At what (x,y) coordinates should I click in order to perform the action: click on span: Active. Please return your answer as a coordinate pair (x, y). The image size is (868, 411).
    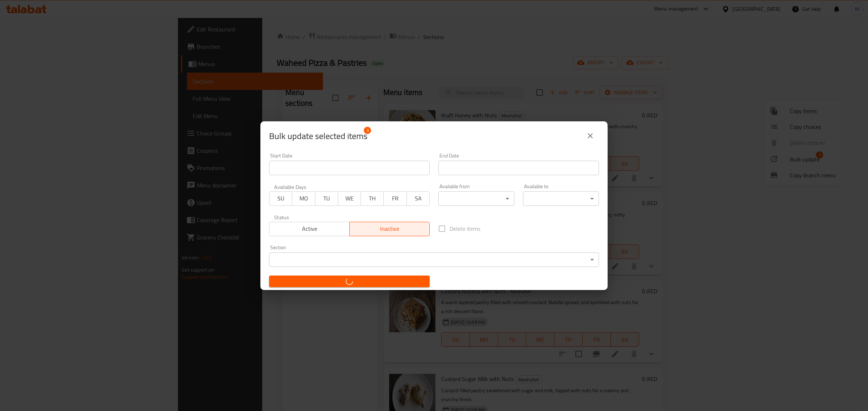
    Looking at the image, I should click on (310, 228).